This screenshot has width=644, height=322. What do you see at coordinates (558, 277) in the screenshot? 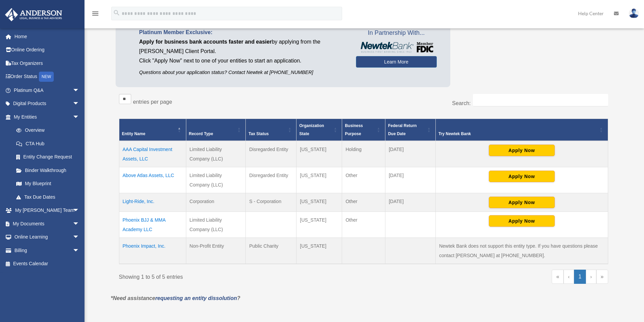
I see `a: First` at bounding box center [558, 277].